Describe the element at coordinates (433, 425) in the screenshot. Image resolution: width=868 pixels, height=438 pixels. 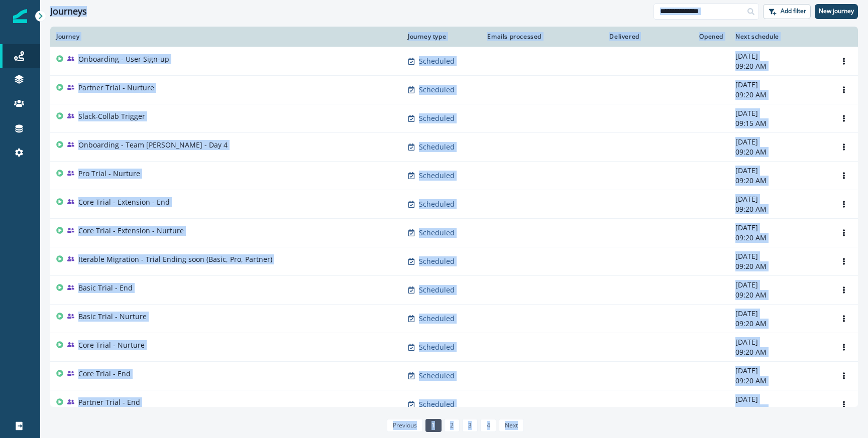
I see `a: Page 1 is your current page` at that location.